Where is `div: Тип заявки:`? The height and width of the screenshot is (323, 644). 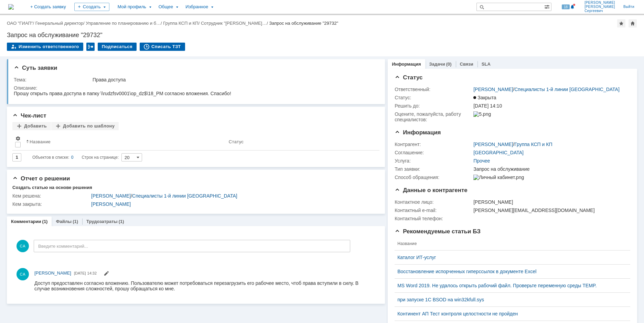
div: Тип заявки: is located at coordinates (433, 169).